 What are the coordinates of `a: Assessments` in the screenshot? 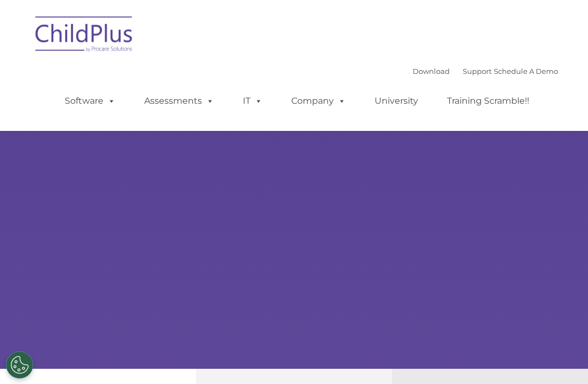 It's located at (179, 101).